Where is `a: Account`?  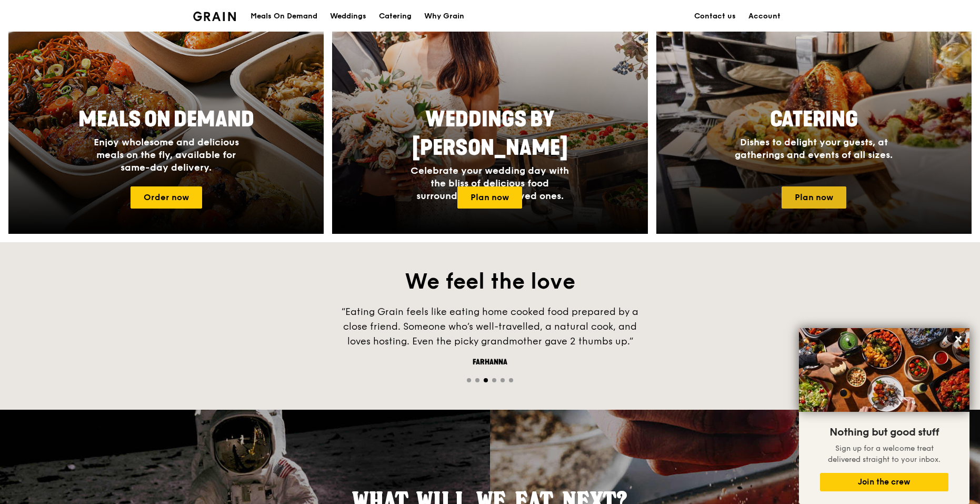
a: Account is located at coordinates (764, 16).